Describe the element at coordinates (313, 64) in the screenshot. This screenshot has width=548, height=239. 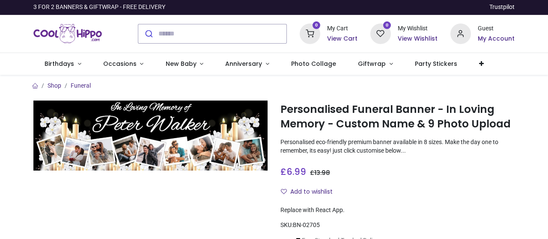
I see `span: Photo Collage` at that location.